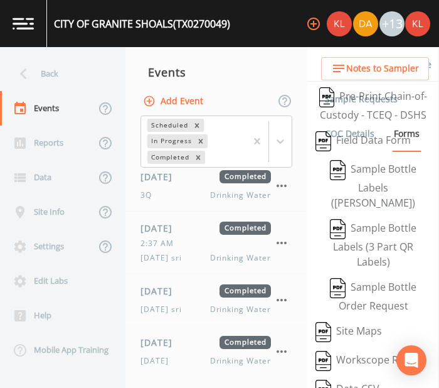 The height and width of the screenshot is (388, 439). Describe the element at coordinates (339, 24) in the screenshot. I see `div: Kler Teran` at that location.